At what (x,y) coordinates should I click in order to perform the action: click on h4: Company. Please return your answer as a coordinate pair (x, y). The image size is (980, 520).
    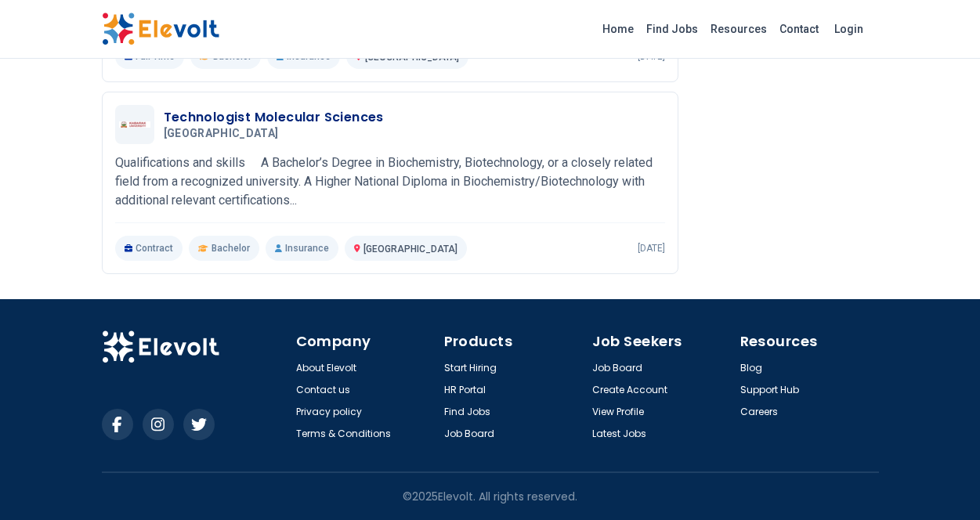
    Looking at the image, I should click on (365, 342).